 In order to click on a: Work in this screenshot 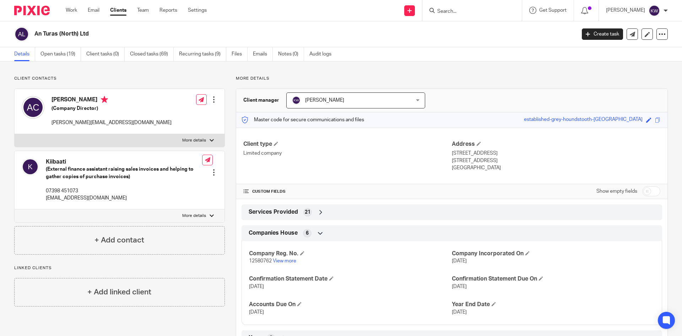, I will do `click(71, 10)`.